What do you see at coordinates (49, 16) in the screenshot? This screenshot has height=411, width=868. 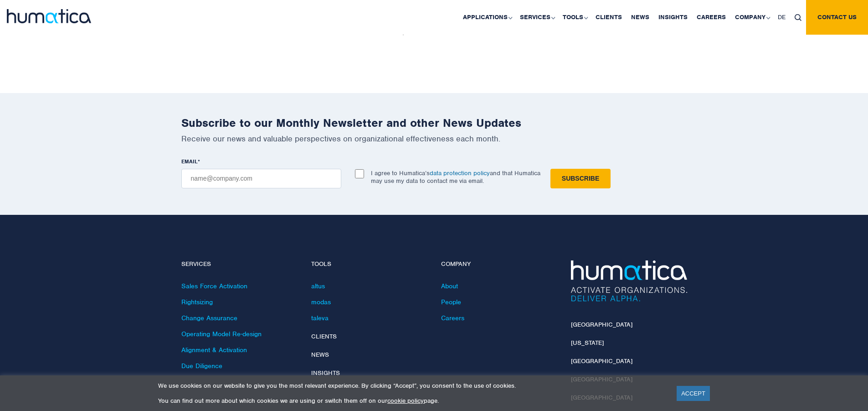 I see `img: logo` at bounding box center [49, 16].